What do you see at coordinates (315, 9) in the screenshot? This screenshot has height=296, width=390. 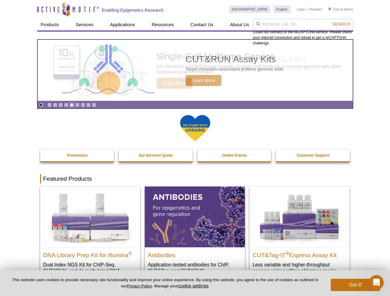 I see `a: Register` at bounding box center [315, 9].